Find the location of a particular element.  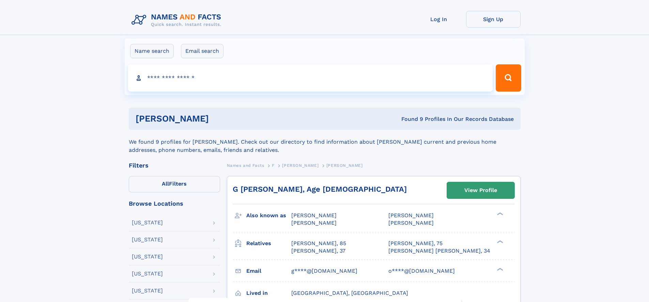

div: Found 9 Profiles In Our Records Database is located at coordinates (409, 119).